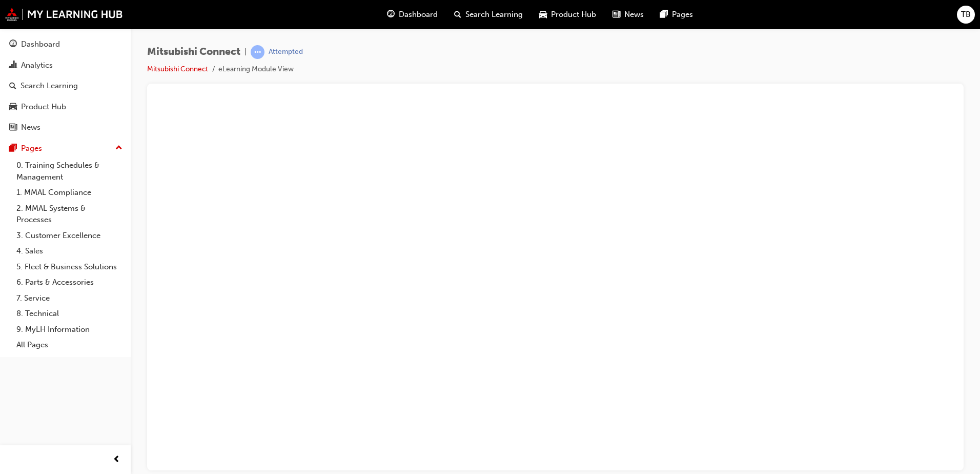  What do you see at coordinates (31, 127) in the screenshot?
I see `div: News` at bounding box center [31, 127].